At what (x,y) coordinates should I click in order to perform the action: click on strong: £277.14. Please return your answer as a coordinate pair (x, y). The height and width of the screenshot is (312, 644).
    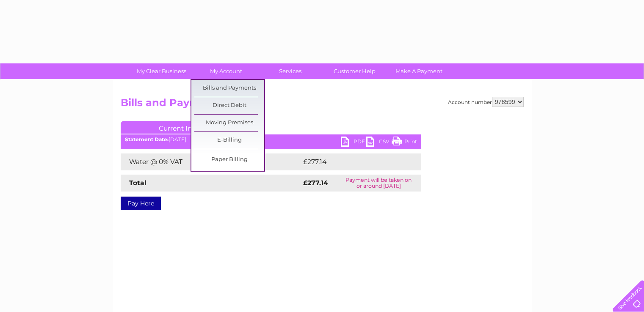
    Looking at the image, I should click on (315, 183).